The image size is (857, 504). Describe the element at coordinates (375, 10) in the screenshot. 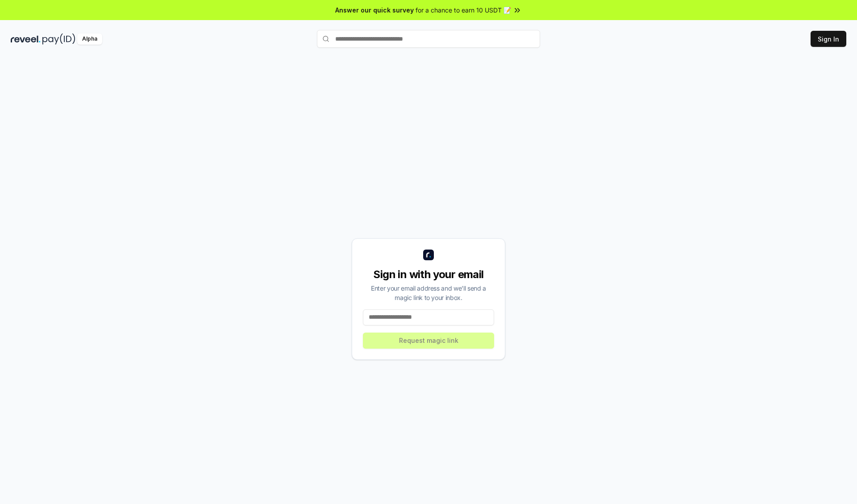

I see `span: Answer our quick survey` at that location.